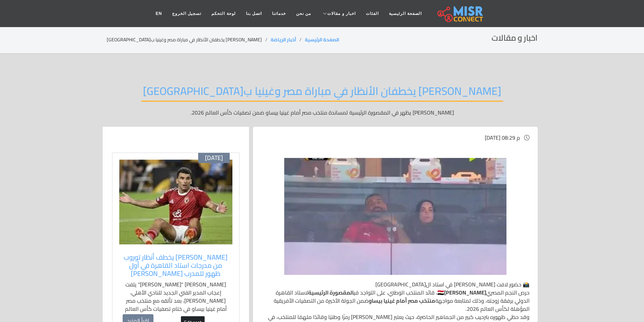 The height and width of the screenshot is (322, 644). Describe the element at coordinates (341, 14) in the screenshot. I see `span: اخبار و مقالات` at that location.